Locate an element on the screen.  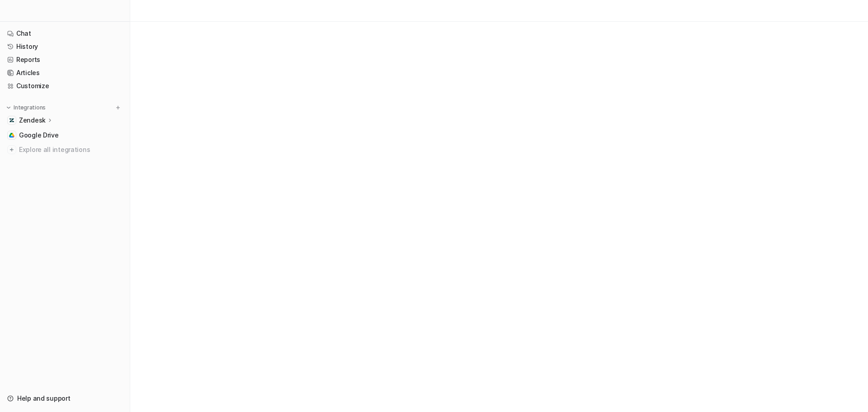
a: Explore all integrations is located at coordinates (65, 150).